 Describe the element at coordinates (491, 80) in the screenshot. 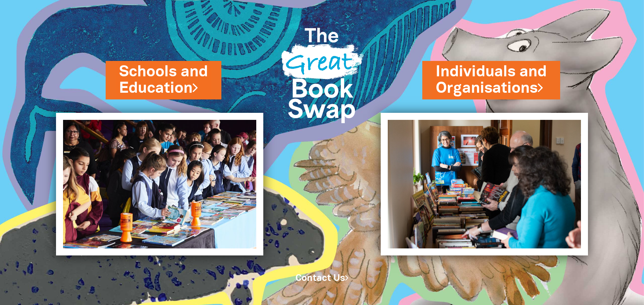

I see `a: Individuals andOrganisations` at that location.